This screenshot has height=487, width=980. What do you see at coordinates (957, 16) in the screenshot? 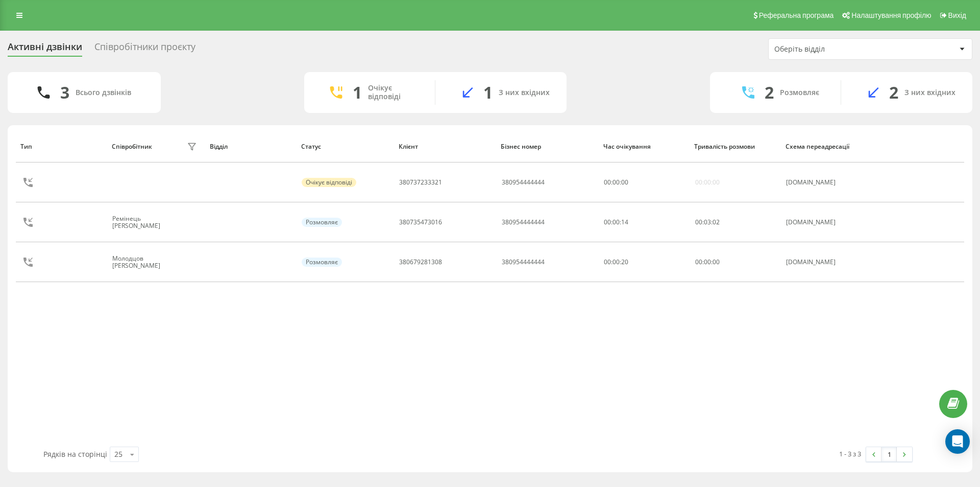
I see `span: Вихід` at bounding box center [957, 16].